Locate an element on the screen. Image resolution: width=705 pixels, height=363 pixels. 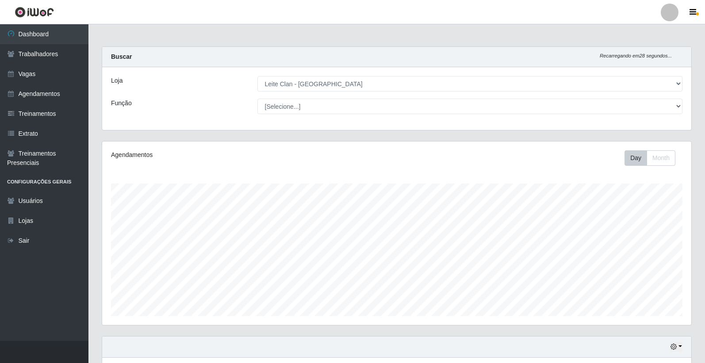
i: Recarregando em 28 segundos... is located at coordinates (635, 56).